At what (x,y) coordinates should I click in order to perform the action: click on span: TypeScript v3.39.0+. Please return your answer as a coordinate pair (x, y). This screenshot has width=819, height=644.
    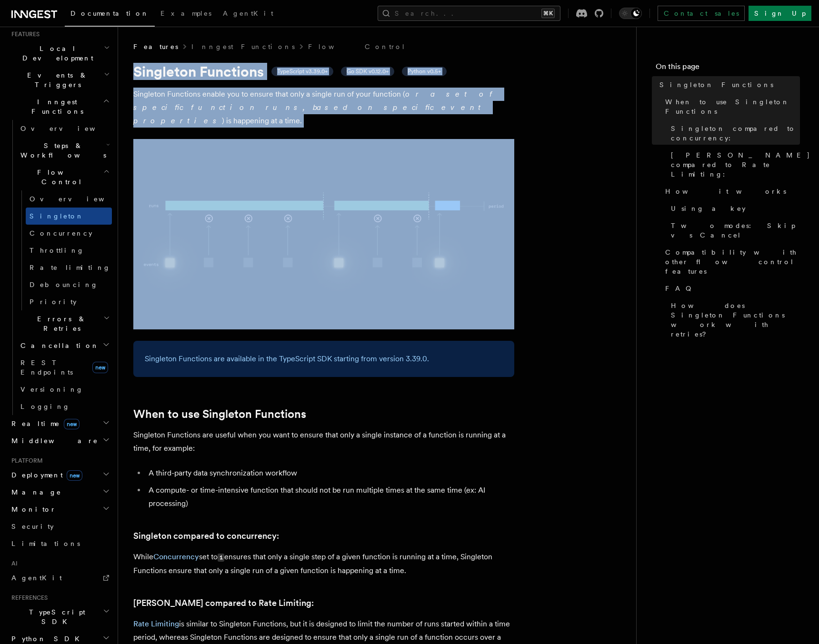
    Looking at the image, I should click on (302, 71).